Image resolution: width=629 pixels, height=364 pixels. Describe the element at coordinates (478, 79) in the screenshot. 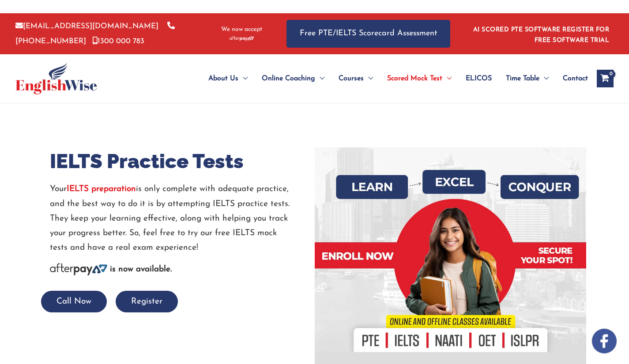

I see `span: ELICOS` at that location.